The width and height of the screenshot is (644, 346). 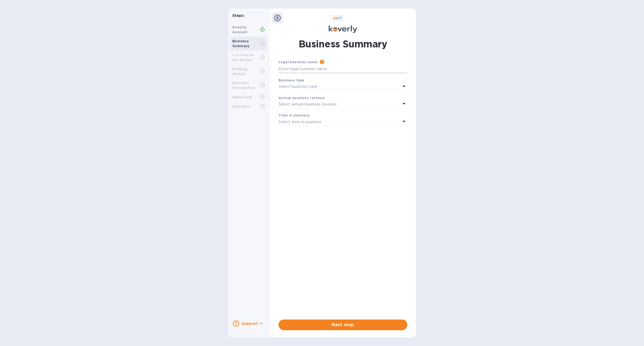 I want to click on b: Legal business name, so click(x=299, y=62).